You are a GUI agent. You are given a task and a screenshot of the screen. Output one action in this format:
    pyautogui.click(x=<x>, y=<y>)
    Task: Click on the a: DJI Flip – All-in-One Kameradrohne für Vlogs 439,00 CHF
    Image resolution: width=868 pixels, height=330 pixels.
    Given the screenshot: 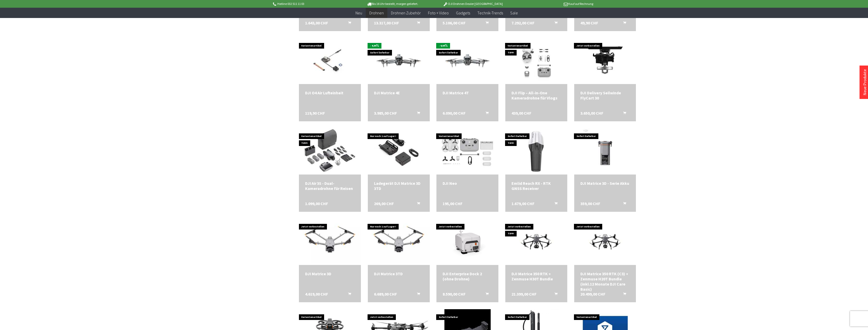 What is the action you would take?
    pyautogui.click(x=536, y=95)
    